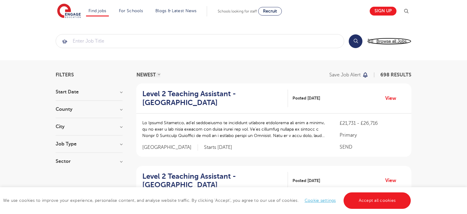 This screenshot has height=214, width=467. Describe the element at coordinates (389, 41) in the screenshot. I see `a: Browse all Jobs` at that location.